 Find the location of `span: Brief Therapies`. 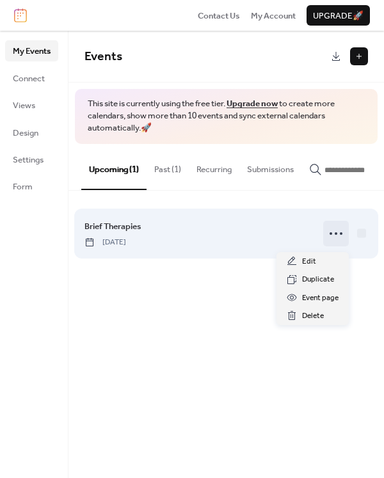

span: Brief Therapies is located at coordinates (113, 226).